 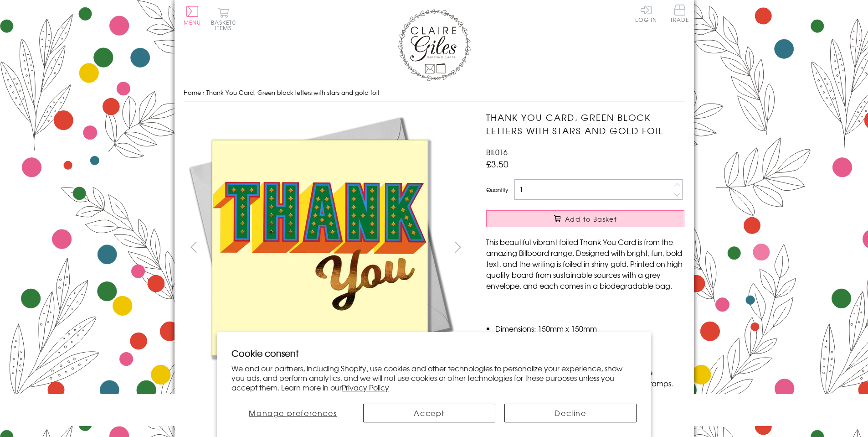 I want to click on a: Trade, so click(x=680, y=14).